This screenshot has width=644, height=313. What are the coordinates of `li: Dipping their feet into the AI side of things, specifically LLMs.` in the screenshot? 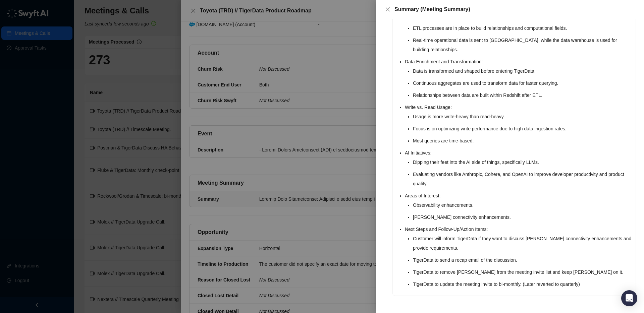 It's located at (522, 162).